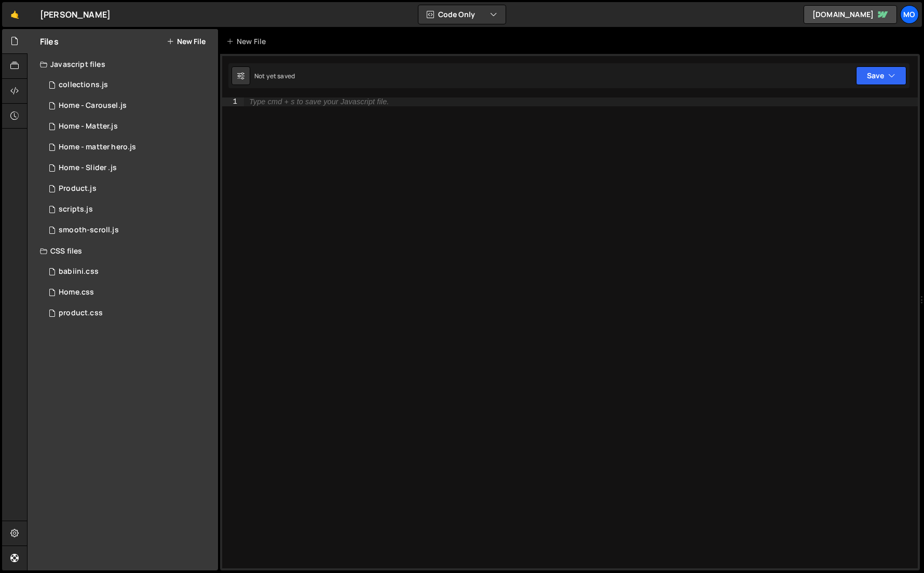 The height and width of the screenshot is (573, 924). I want to click on div: Not yet saved, so click(274, 75).